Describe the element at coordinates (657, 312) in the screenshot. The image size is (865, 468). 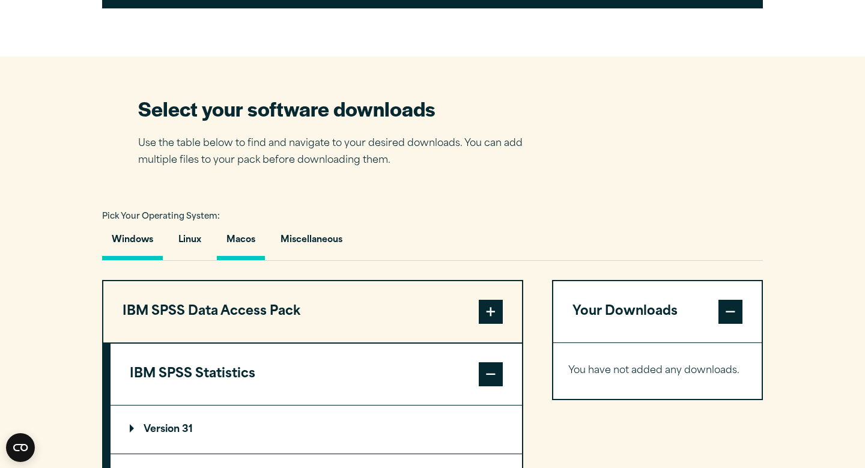
I see `button: Your Downloads` at that location.